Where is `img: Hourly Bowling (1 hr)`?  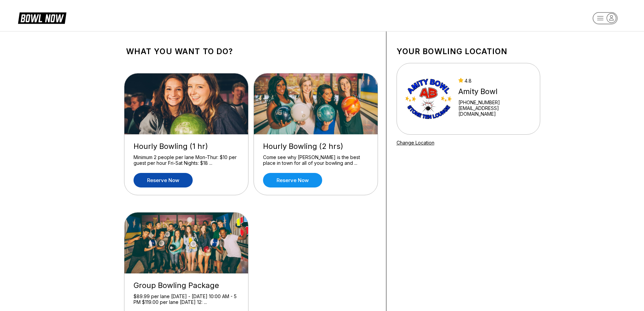
img: Hourly Bowling (1 hr) is located at coordinates (187, 104).